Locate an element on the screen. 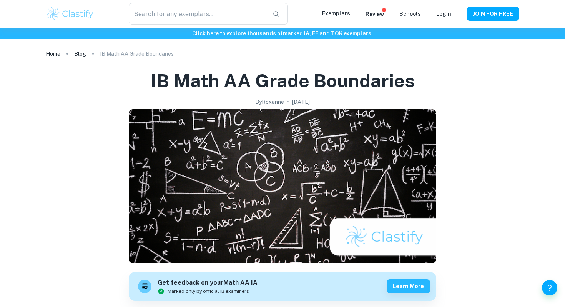 Image resolution: width=565 pixels, height=307 pixels. img: Clastify logo is located at coordinates (70, 14).